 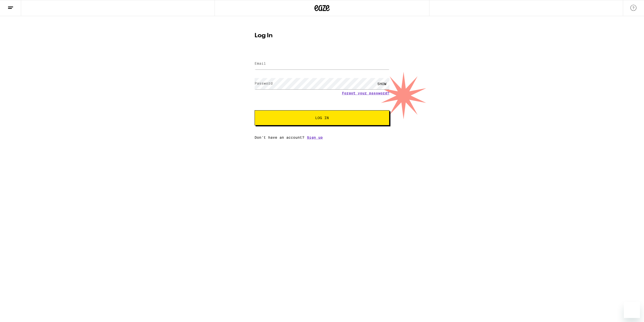 What do you see at coordinates (382, 84) in the screenshot?
I see `div: SHOW` at bounding box center [382, 84].